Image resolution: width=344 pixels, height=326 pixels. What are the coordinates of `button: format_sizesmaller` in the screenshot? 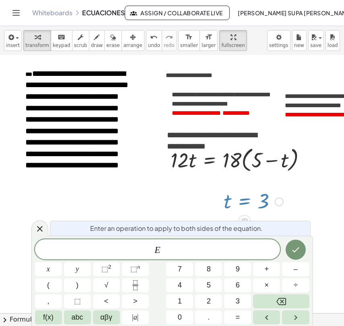 It's located at (189, 41).